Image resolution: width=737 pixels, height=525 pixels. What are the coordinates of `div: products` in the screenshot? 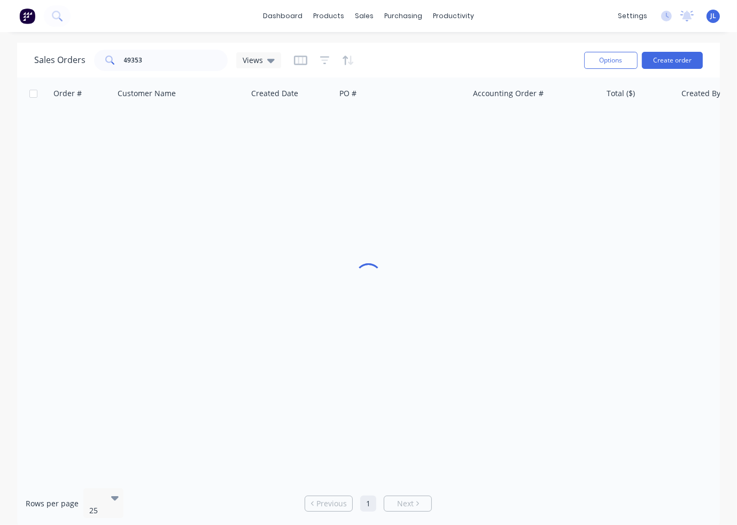 It's located at (329, 16).